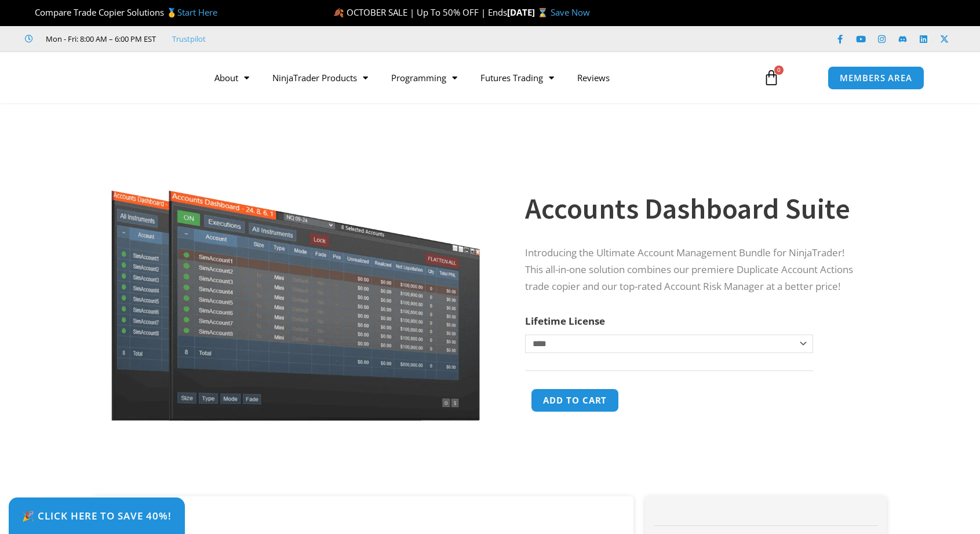 The width and height of the screenshot is (980, 534). What do you see at coordinates (571, 12) in the screenshot?
I see `a: Save Now` at bounding box center [571, 12].